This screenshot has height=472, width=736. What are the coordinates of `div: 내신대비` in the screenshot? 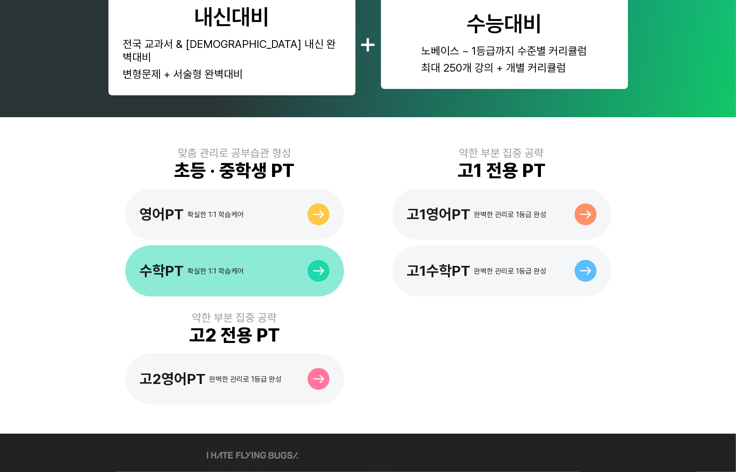 It's located at (232, 17).